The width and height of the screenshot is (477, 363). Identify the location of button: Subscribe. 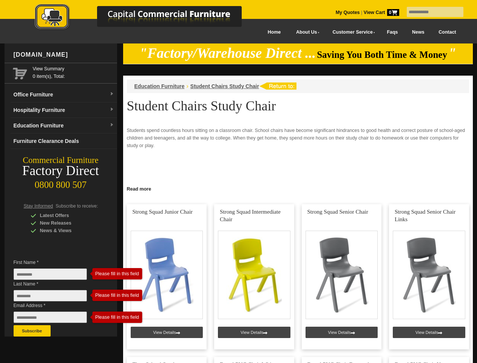
(32, 331).